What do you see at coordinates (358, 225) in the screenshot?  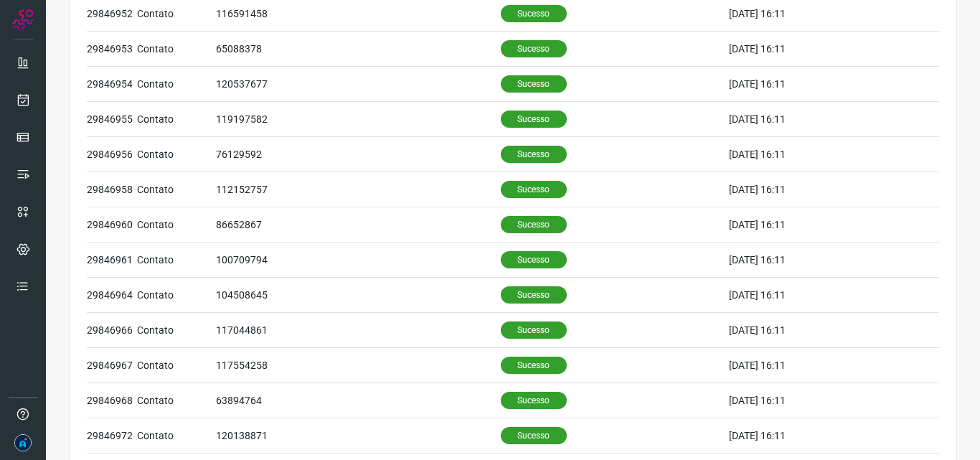 I see `td: 86652867` at bounding box center [358, 225].